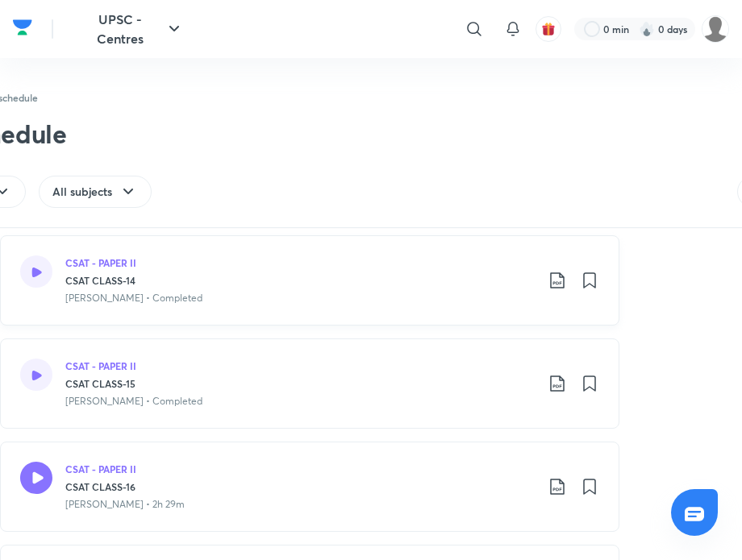 The height and width of the screenshot is (560, 742). I want to click on h3: CSAT CLASS-15, so click(300, 384).